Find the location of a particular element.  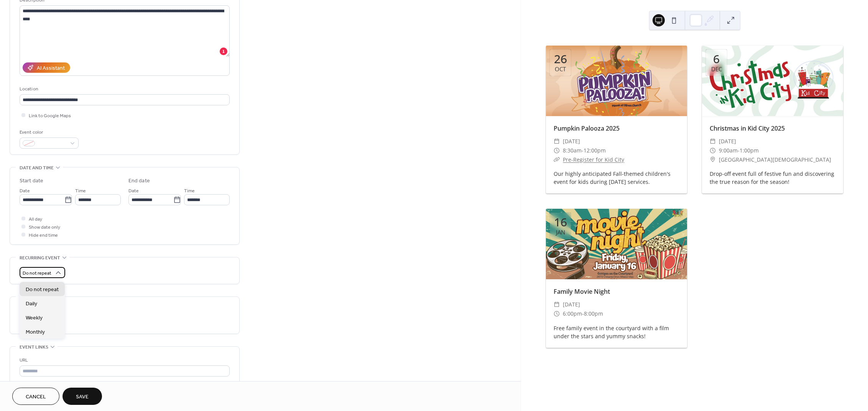

span: Monthly is located at coordinates (35, 332).